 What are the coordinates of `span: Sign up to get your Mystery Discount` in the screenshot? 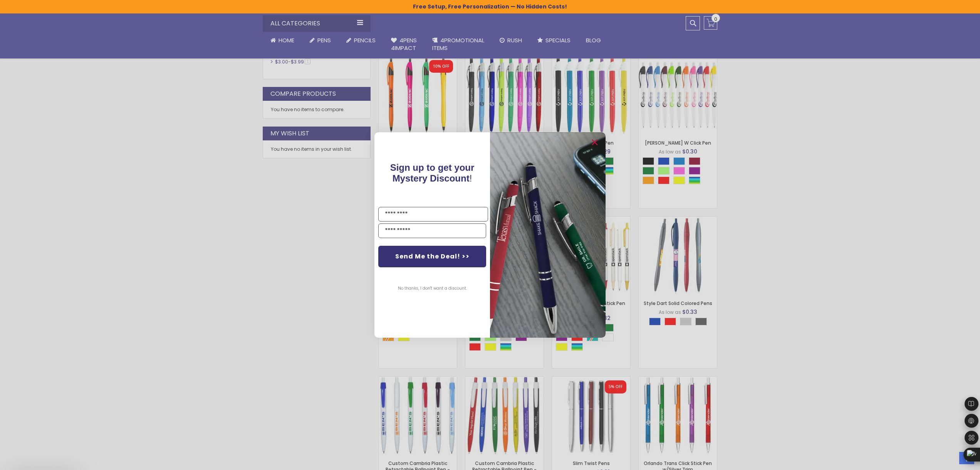 It's located at (432, 173).